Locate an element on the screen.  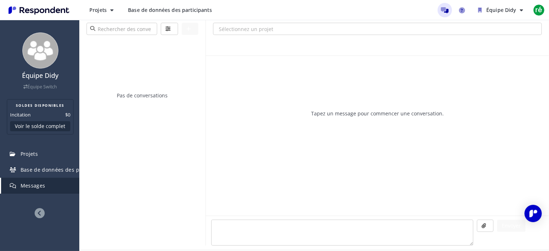
button: ré is located at coordinates (539, 10).